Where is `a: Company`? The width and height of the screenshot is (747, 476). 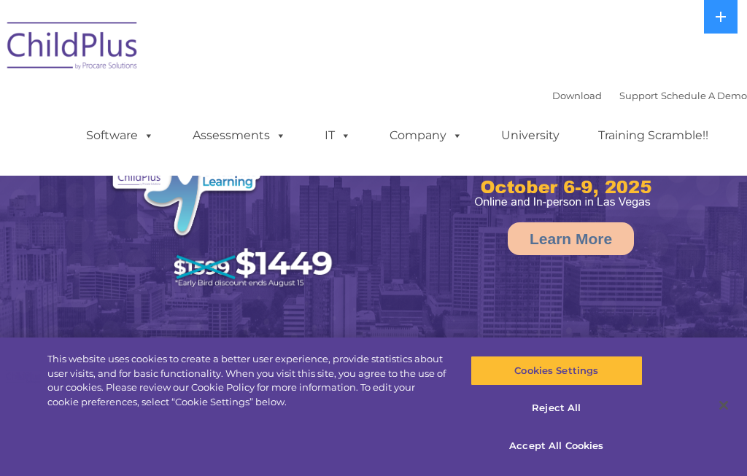 a: Company is located at coordinates (426, 136).